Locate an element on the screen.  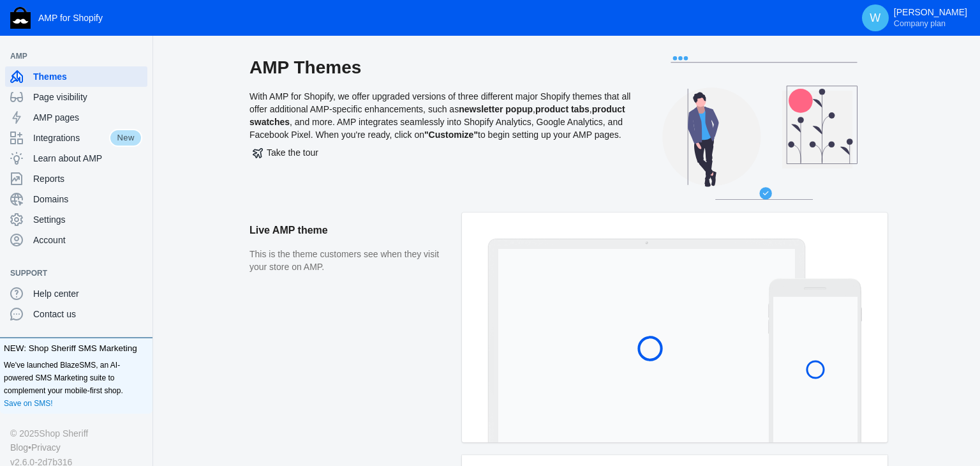
span: Learn about AMP is located at coordinates (87, 158).